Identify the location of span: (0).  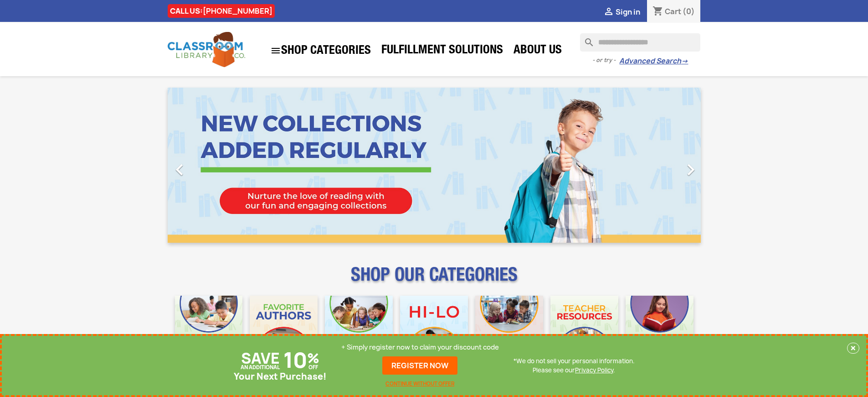
(689, 11).